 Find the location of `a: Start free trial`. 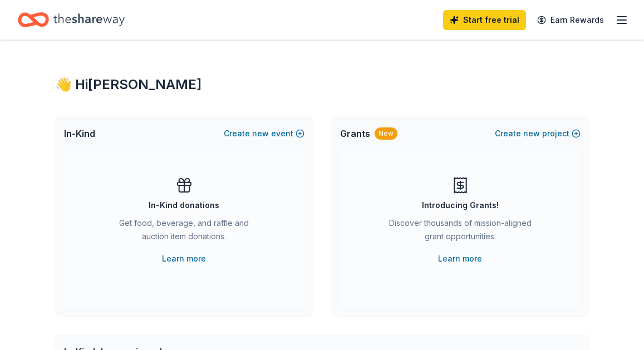

a: Start free trial is located at coordinates (484, 20).